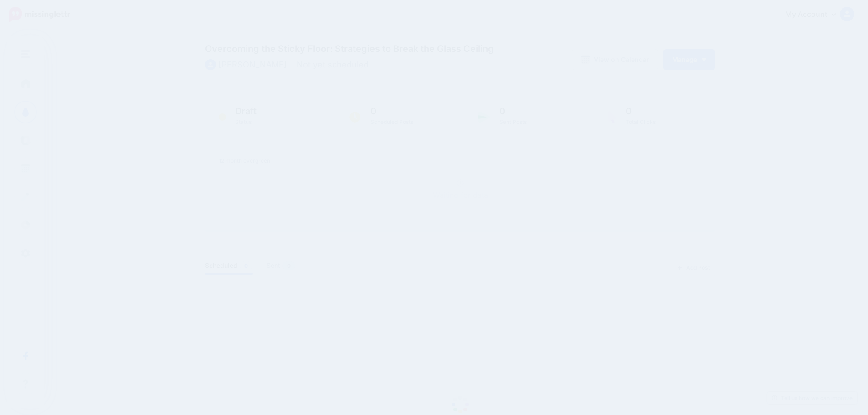 The height and width of the screenshot is (415, 868). Describe the element at coordinates (812, 398) in the screenshot. I see `a: Tell us how we can improve` at that location.